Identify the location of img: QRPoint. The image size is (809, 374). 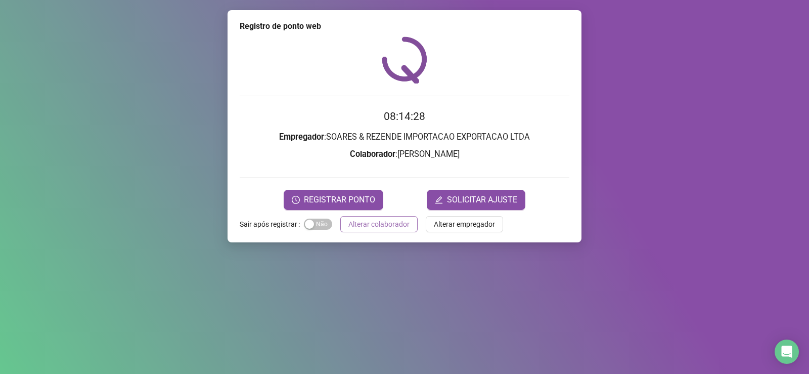
(404, 60).